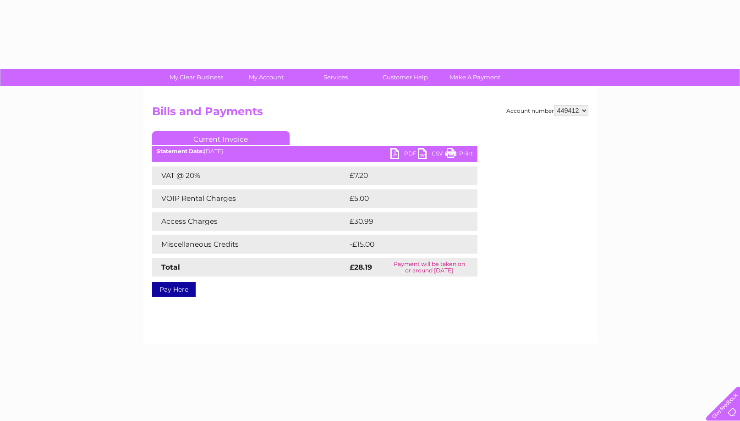  Describe the element at coordinates (402, 176) in the screenshot. I see `td: £7.20` at that location.